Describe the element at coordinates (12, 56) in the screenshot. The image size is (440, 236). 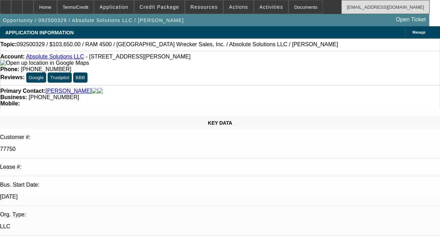
I see `strong: Account:` at that location.